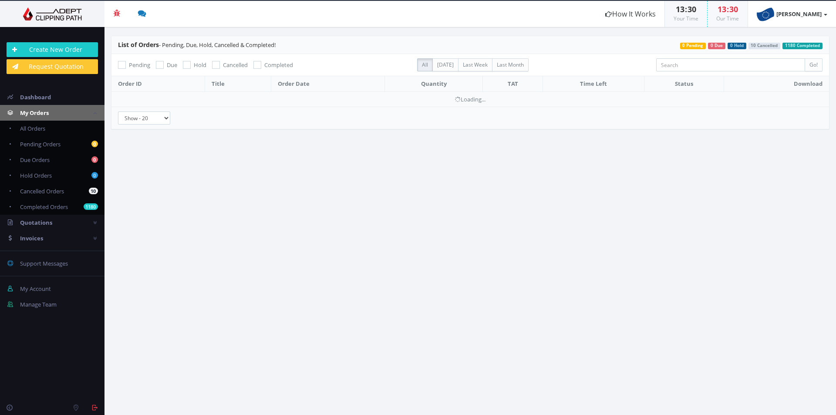  Describe the element at coordinates (470, 99) in the screenshot. I see `td: Loading...` at that location.